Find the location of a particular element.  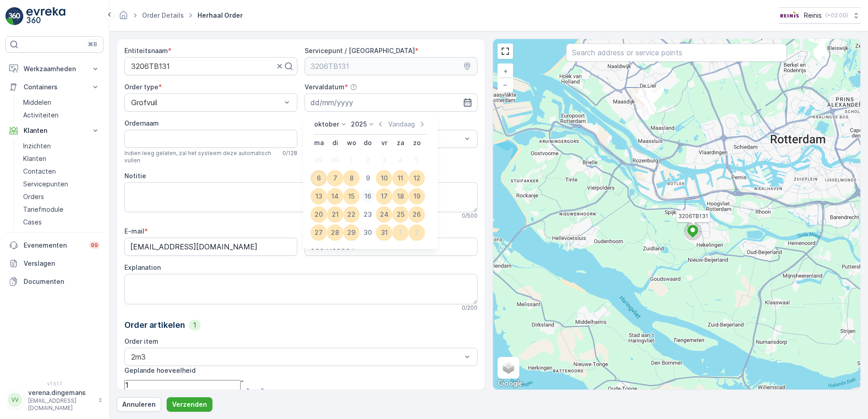

th: zondag is located at coordinates (417, 143).